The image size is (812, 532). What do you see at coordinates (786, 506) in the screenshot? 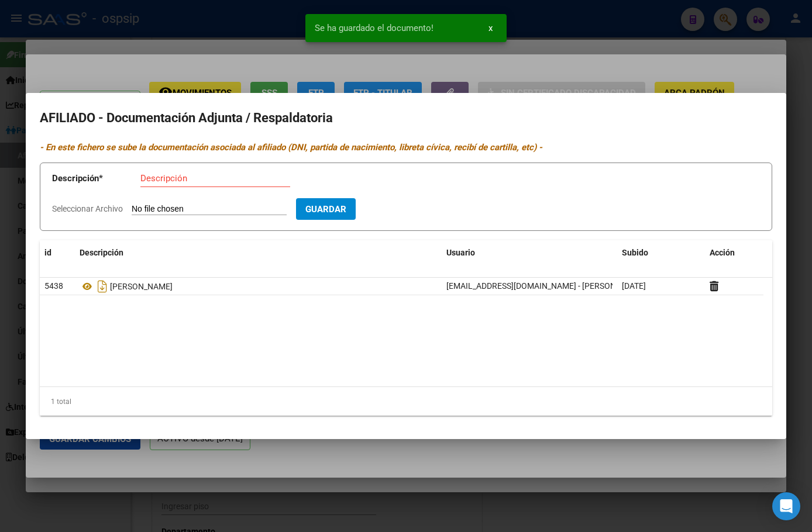
I see `div: Open Intercom Messenger` at bounding box center [786, 506].